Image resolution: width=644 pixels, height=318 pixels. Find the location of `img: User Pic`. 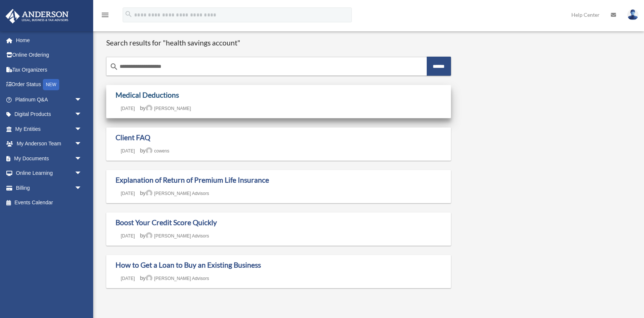

img: User Pic is located at coordinates (633, 15).